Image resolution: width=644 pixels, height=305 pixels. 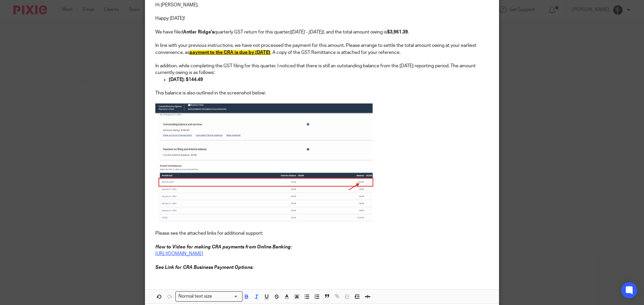 I want to click on p: We have filed quarterly GST return for this quarter , and the total amount owing is ., so click(x=322, y=33).